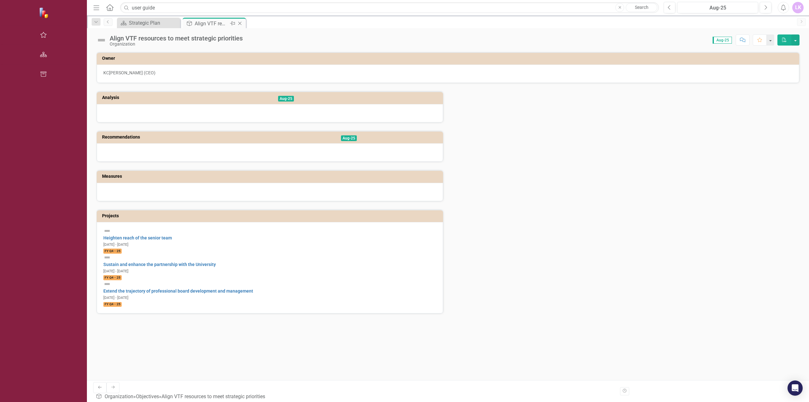 This screenshot has height=402, width=809. Describe the element at coordinates (222, 137) in the screenshot. I see `h3: Recommendations` at that location.